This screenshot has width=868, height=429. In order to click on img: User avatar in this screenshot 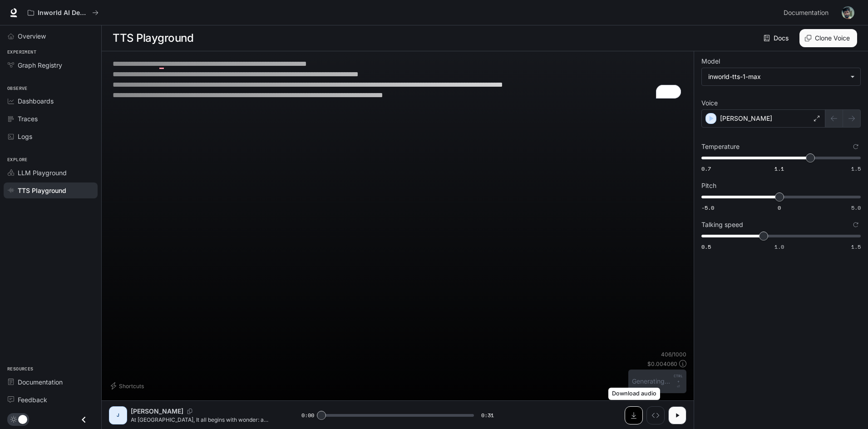, I will do `click(848, 13)`.